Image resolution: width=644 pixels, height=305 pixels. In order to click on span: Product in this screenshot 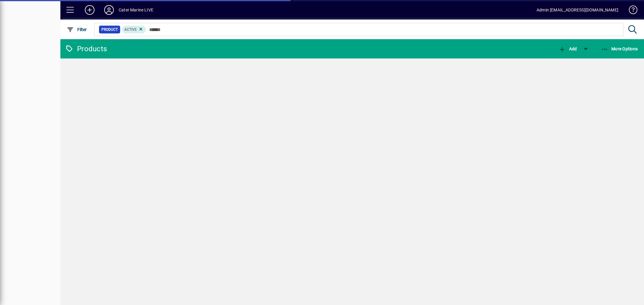, I will do `click(110, 30)`.